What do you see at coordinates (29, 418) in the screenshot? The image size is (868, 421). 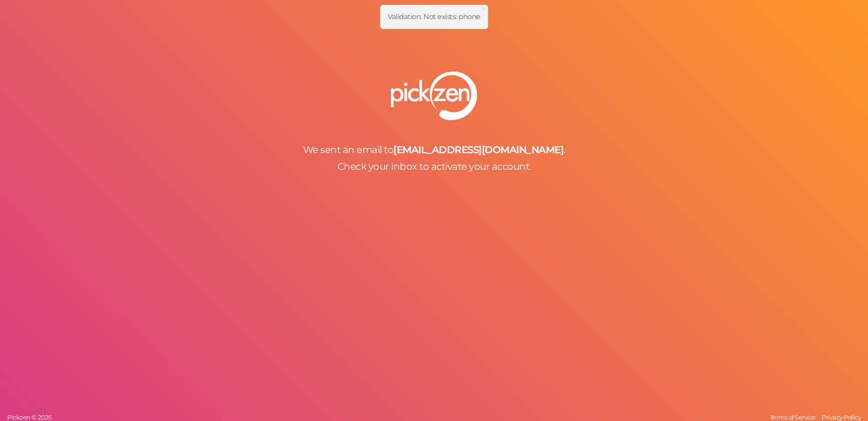 I see `a: Pickzen © 2025` at bounding box center [29, 418].